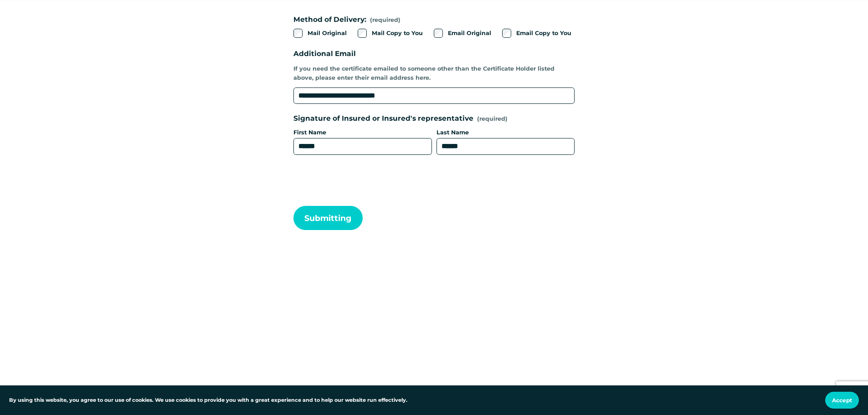 The width and height of the screenshot is (868, 415). What do you see at coordinates (327, 218) in the screenshot?
I see `span: Submitting` at bounding box center [327, 218].